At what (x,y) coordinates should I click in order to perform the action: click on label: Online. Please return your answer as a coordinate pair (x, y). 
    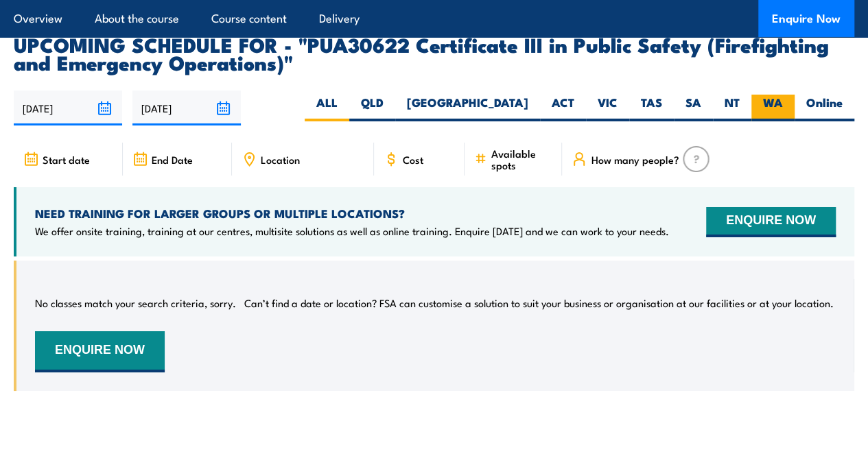
    Looking at the image, I should click on (824, 108).